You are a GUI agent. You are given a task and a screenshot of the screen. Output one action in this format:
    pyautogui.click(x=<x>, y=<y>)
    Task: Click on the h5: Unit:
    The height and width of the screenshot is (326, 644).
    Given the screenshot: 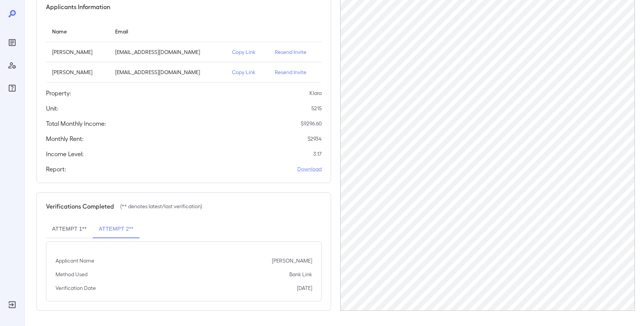 What is the action you would take?
    pyautogui.click(x=52, y=108)
    